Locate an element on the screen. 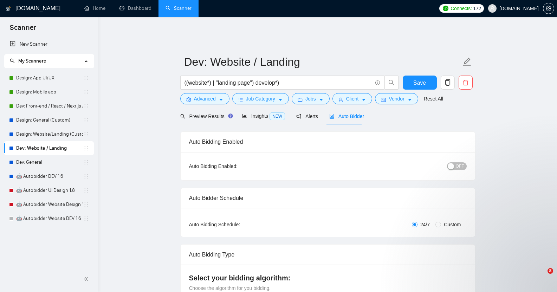  div: Tooltip anchor is located at coordinates (231, 116).